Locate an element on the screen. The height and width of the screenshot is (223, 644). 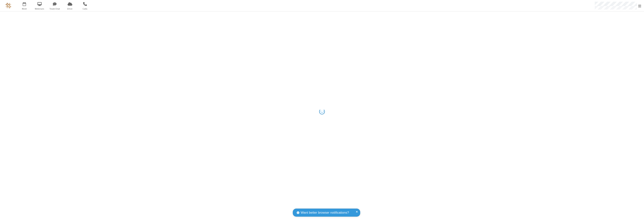
span: Want better browser notifications? is located at coordinates (325, 213).